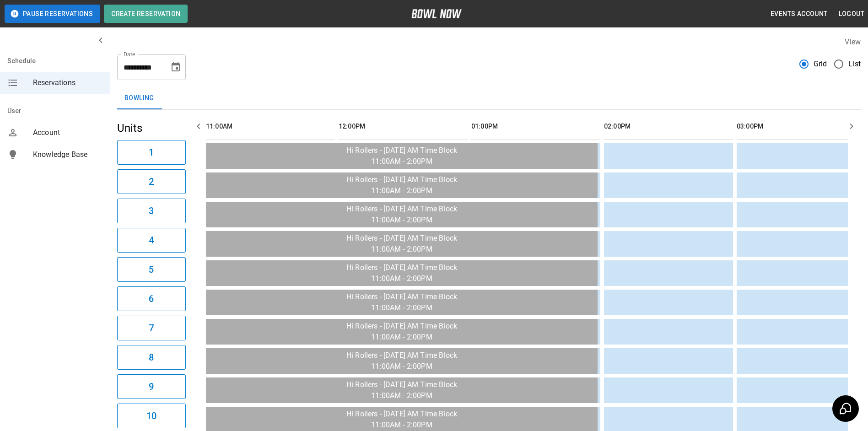  What do you see at coordinates (151, 387) in the screenshot?
I see `h6: 9` at bounding box center [151, 387].